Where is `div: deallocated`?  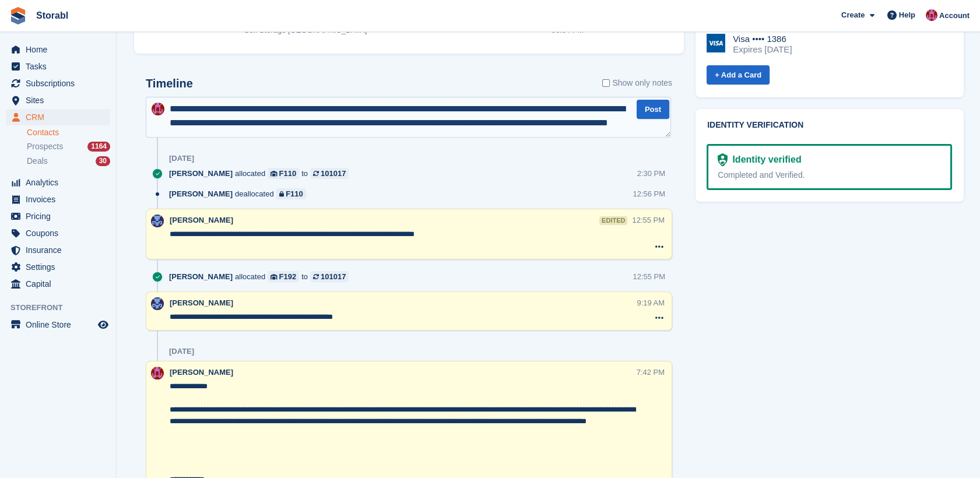
div: deallocated is located at coordinates (240, 194).